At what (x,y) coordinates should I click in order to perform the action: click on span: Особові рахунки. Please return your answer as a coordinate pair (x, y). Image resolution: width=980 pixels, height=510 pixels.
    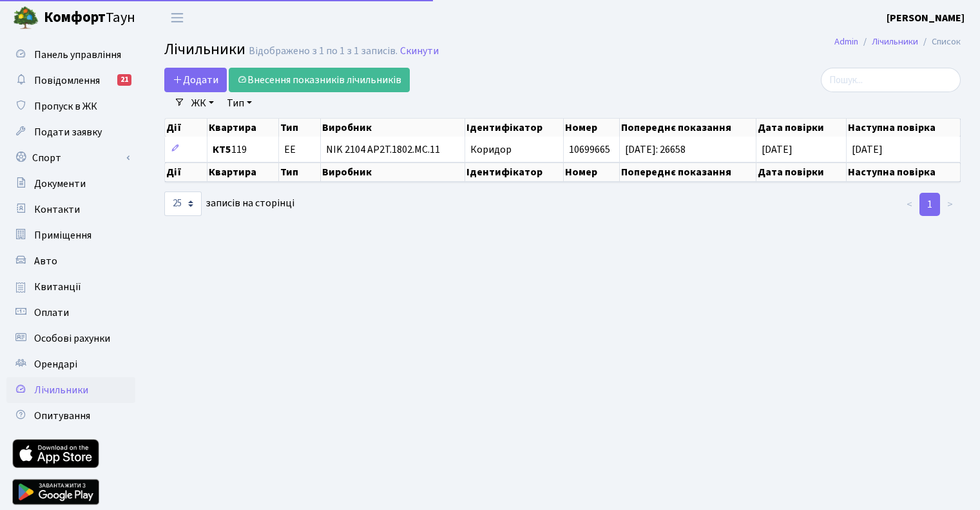
    Looking at the image, I should click on (72, 339).